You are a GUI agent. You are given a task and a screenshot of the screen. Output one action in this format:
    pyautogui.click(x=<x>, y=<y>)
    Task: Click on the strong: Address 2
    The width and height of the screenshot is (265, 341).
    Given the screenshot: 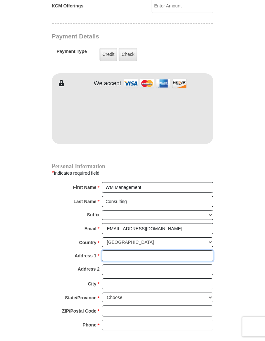 What is the action you would take?
    pyautogui.click(x=89, y=269)
    